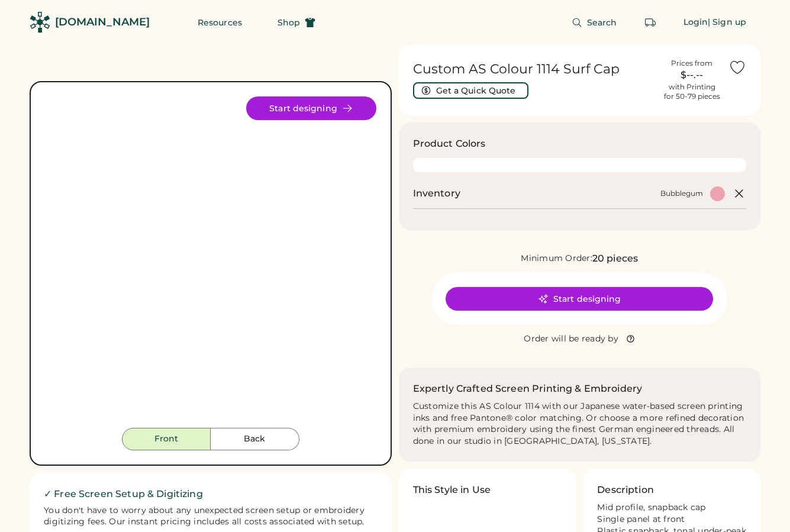  Describe the element at coordinates (692, 64) in the screenshot. I see `div: Prices from` at that location.